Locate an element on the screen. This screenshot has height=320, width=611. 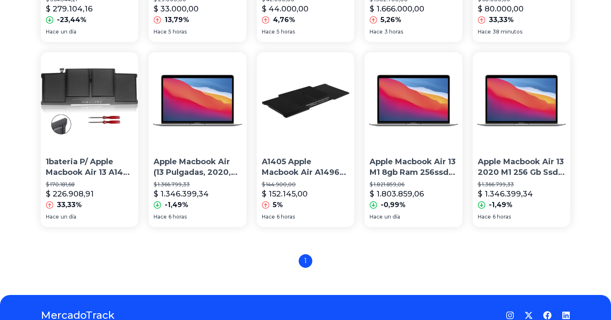
p: $ 80.000,00 is located at coordinates (501, 9).